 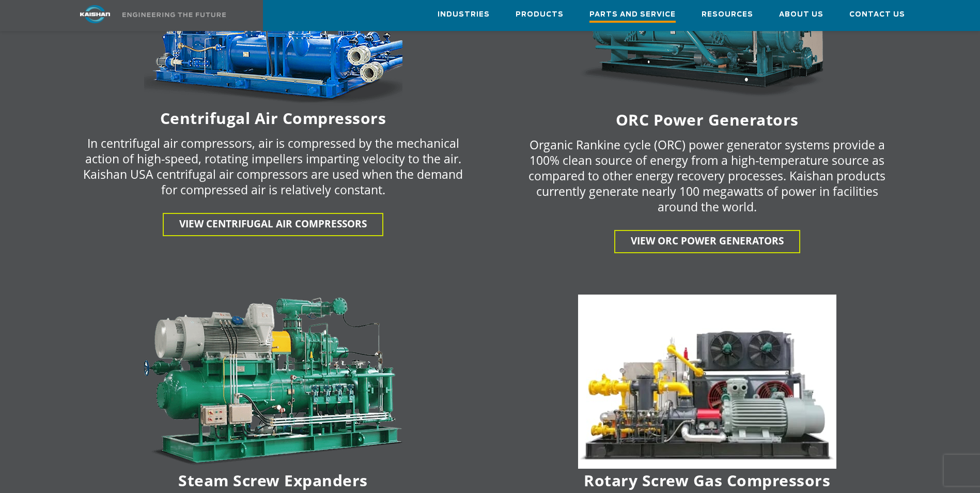 I want to click on img: Engineering the future, so click(x=174, y=15).